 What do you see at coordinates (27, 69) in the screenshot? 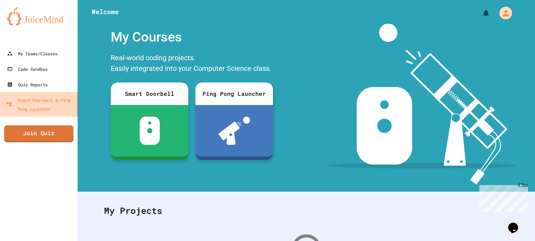
I see `div: Code Sandbox` at bounding box center [27, 69].